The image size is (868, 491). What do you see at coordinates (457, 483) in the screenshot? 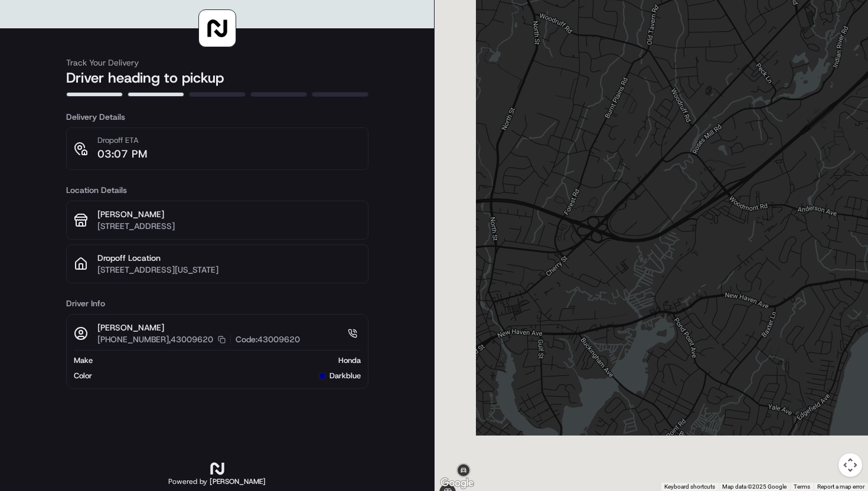
I see `a: Open this area in Google Maps (opens a new window)` at bounding box center [457, 483].